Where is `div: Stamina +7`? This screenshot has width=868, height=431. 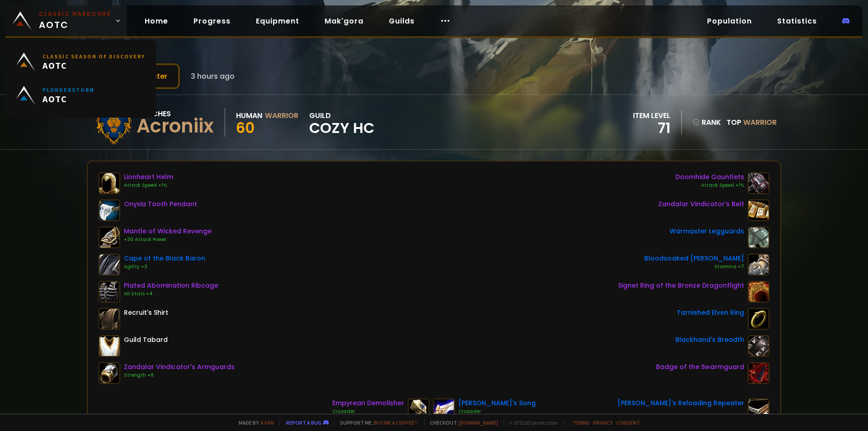 div: Stamina +7 is located at coordinates (694, 267).